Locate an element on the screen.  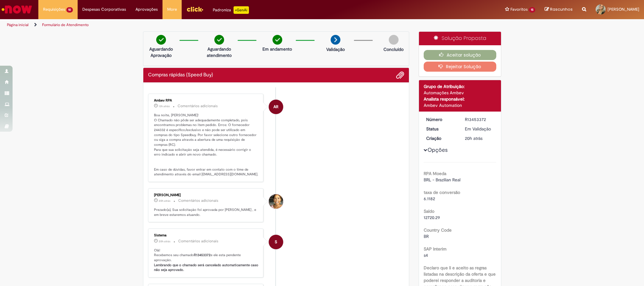
b: SAP Interim is located at coordinates (435, 249).